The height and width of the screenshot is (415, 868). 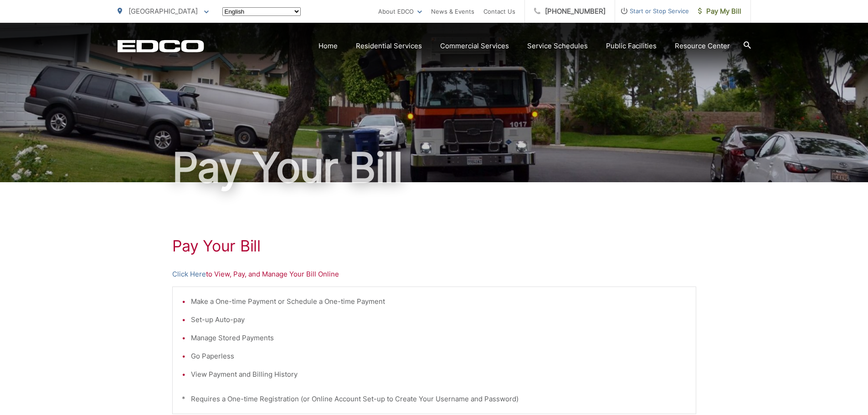 I want to click on a: News & Events, so click(x=452, y=12).